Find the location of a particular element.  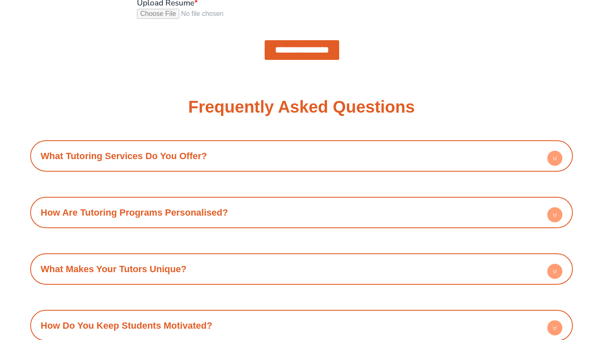

a: How Do You Keep Students Motivated? is located at coordinates (126, 325).